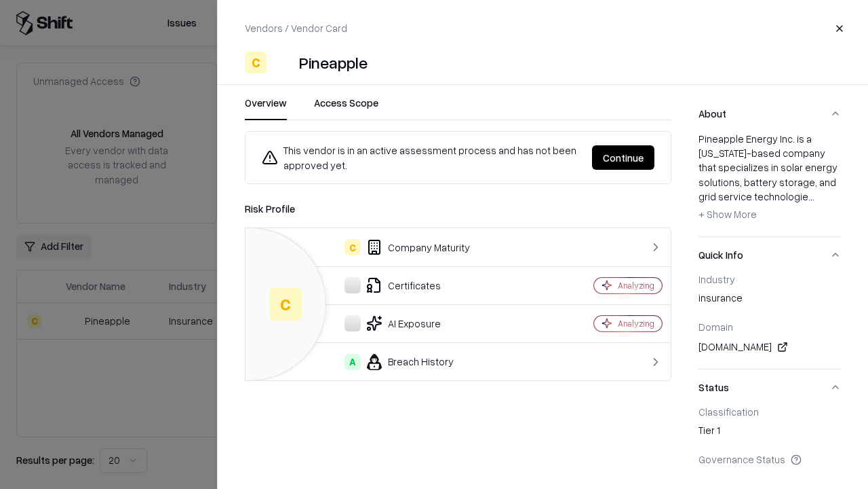 The width and height of the screenshot is (868, 489). I want to click on div: Industry, so click(769, 279).